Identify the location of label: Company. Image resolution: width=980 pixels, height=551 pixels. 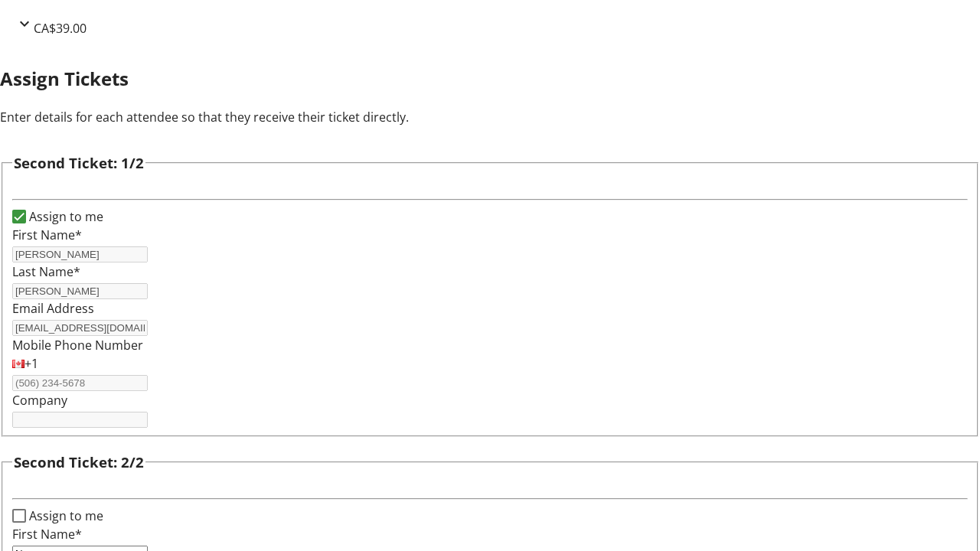
(40, 401).